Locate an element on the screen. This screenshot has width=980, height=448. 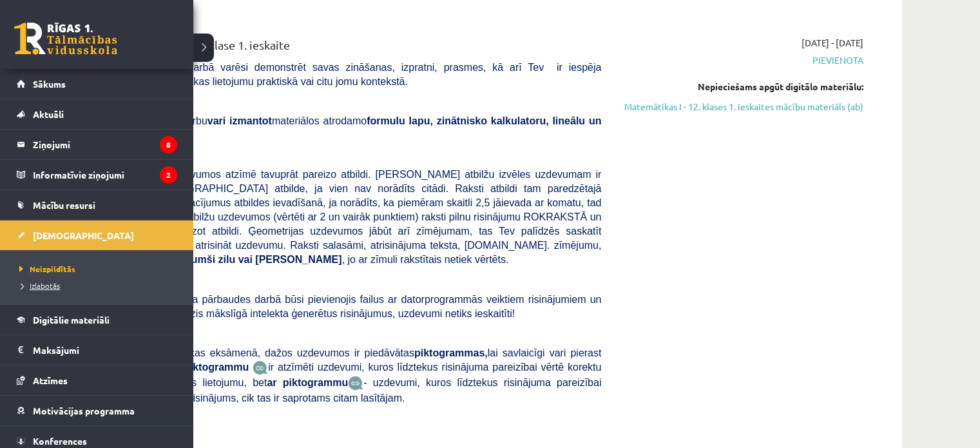
legend: Ziņojumi is located at coordinates (105, 144).